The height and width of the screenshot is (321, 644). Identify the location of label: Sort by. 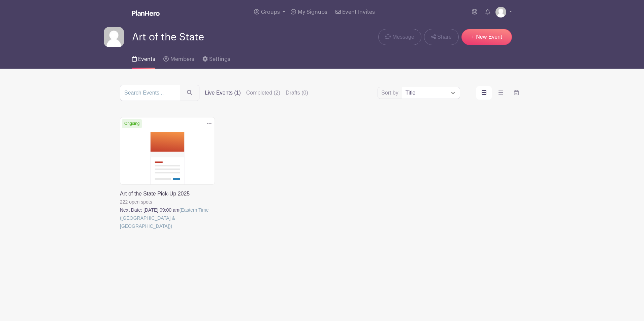
(390, 93).